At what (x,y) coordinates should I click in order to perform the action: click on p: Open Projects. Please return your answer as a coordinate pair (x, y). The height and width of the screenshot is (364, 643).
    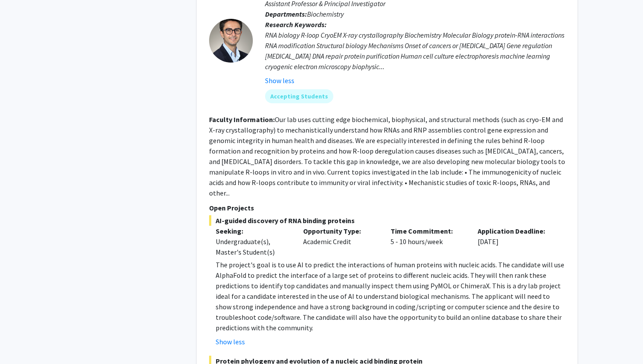
    Looking at the image, I should click on (387, 207).